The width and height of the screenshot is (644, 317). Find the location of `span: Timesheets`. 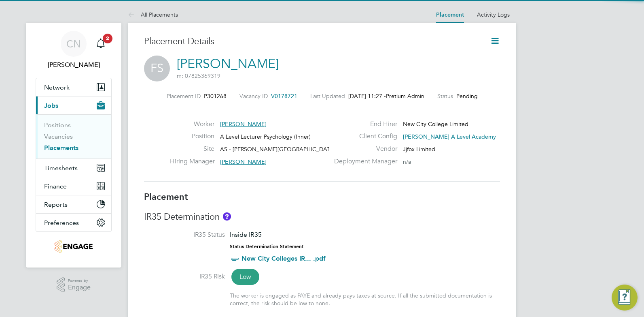

span: Timesheets is located at coordinates (61, 168).